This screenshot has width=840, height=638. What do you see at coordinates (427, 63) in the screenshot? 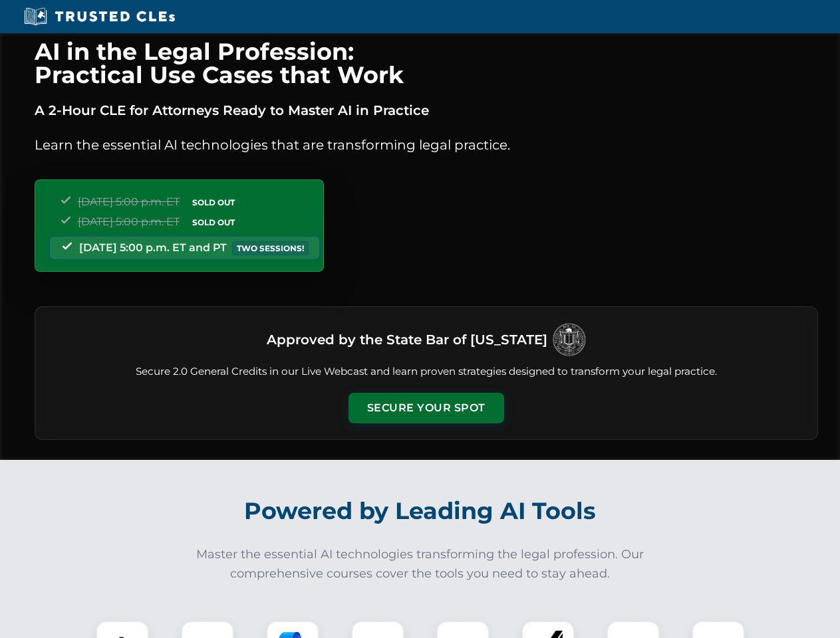
I see `h1: AI in the Legal Profession: Practical Use Cases that Work` at bounding box center [427, 63].